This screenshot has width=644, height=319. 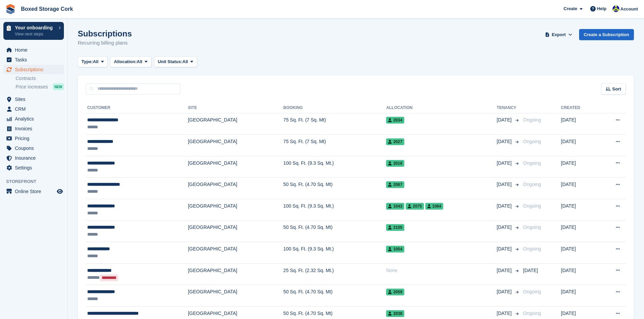 What do you see at coordinates (35, 109) in the screenshot?
I see `span: CRM` at bounding box center [35, 109].